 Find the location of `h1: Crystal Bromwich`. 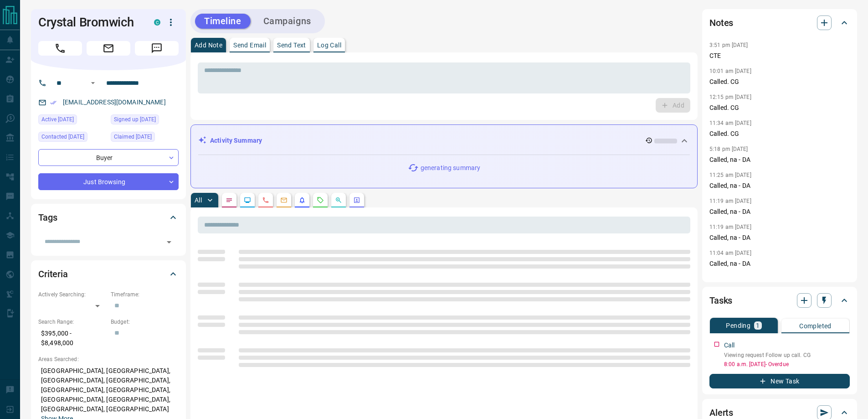

h1: Crystal Bromwich is located at coordinates (89, 22).